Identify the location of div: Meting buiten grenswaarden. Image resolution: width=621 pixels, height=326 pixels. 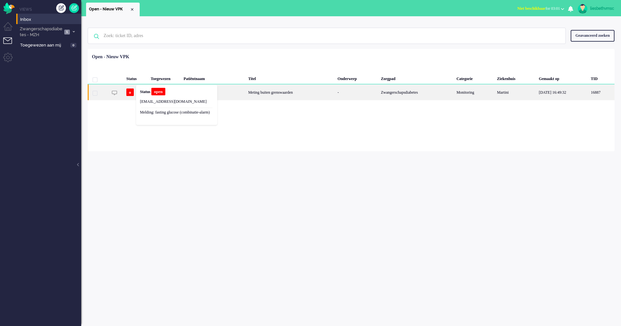
(291, 92).